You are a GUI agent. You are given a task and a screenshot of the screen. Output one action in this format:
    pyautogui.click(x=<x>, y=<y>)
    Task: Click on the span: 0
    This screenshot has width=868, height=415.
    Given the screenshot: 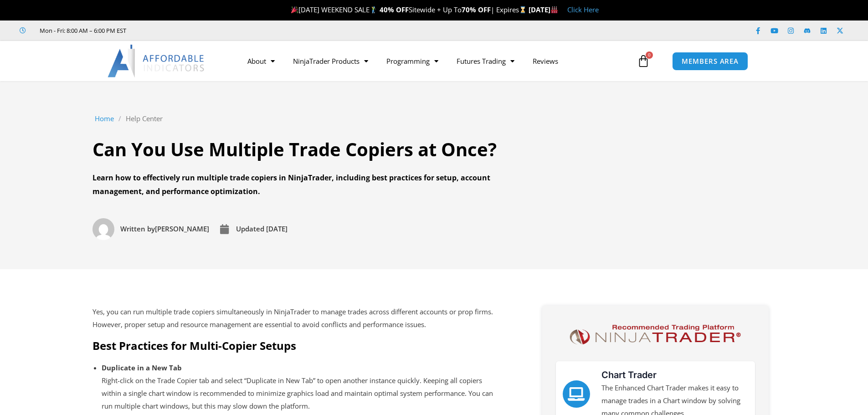 What is the action you would take?
    pyautogui.click(x=649, y=55)
    